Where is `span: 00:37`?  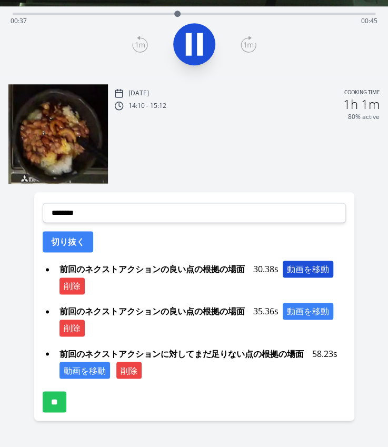
span: 00:37 is located at coordinates (18, 21).